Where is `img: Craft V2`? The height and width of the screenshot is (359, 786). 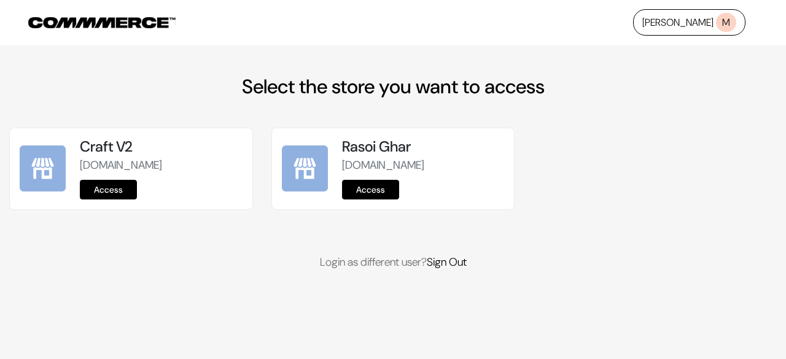
img: Craft V2 is located at coordinates (42, 168).